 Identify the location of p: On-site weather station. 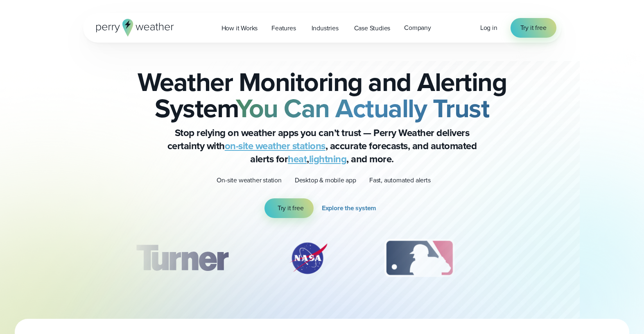
(249, 180).